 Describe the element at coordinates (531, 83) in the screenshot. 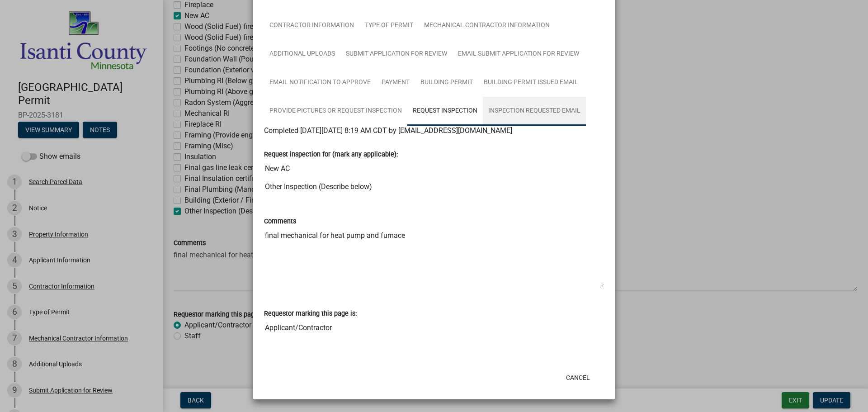

I see `a: Building Permit Issued email` at that location.